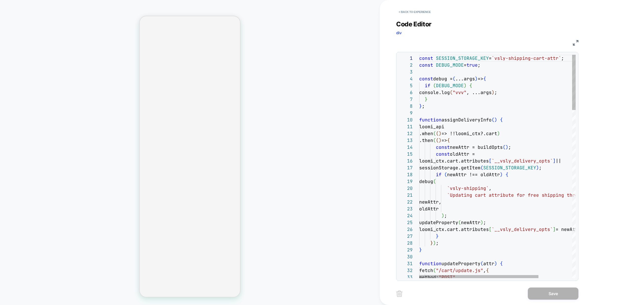  Describe the element at coordinates (426, 140) in the screenshot. I see `span: .then` at that location.